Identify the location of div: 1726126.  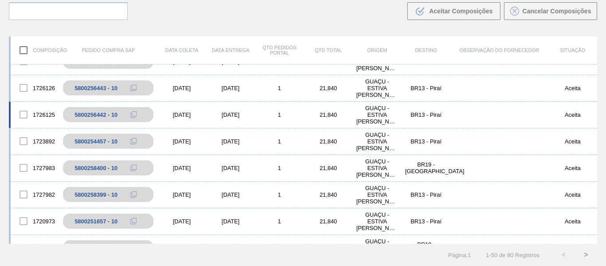
(35, 88).